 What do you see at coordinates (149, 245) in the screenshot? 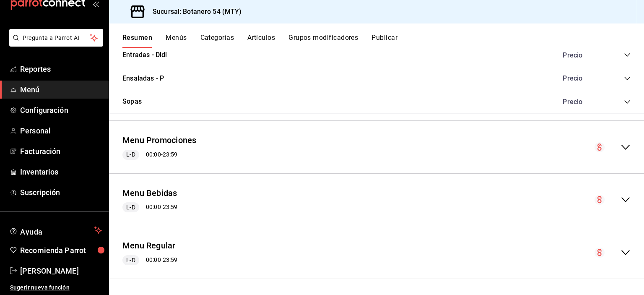
I see `button: Menu Regular` at bounding box center [149, 245].